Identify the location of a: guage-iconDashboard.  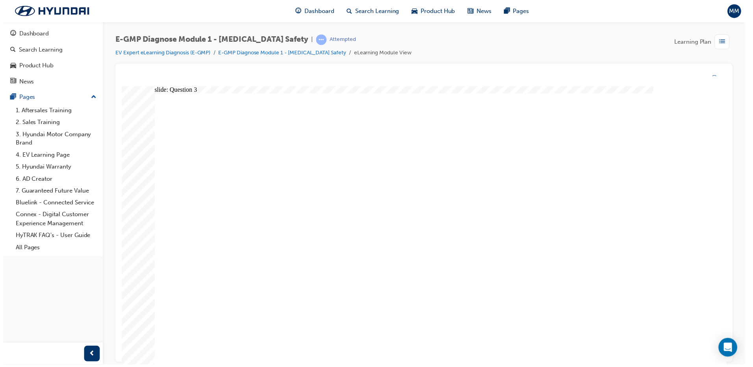
(314, 11).